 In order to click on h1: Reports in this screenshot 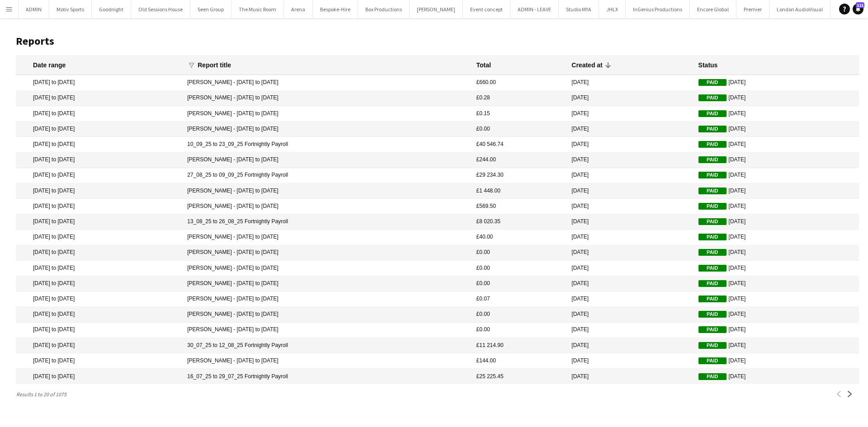, I will do `click(437, 41)`.